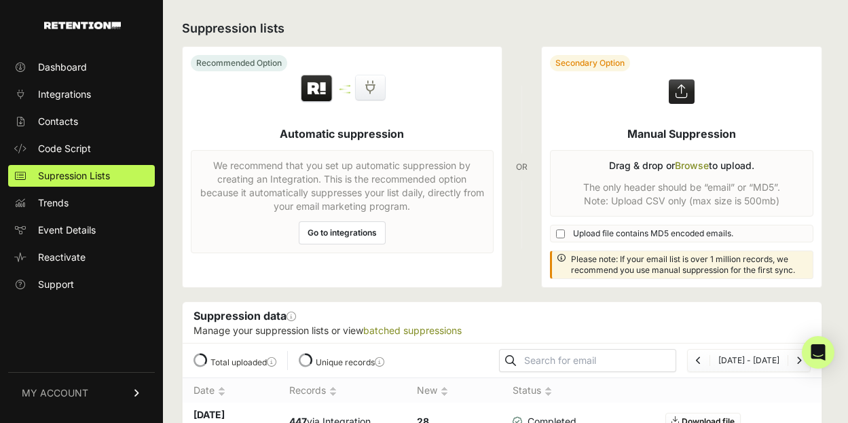 The image size is (848, 423). What do you see at coordinates (598, 360) in the screenshot?
I see `input: Search for email` at bounding box center [598, 360].